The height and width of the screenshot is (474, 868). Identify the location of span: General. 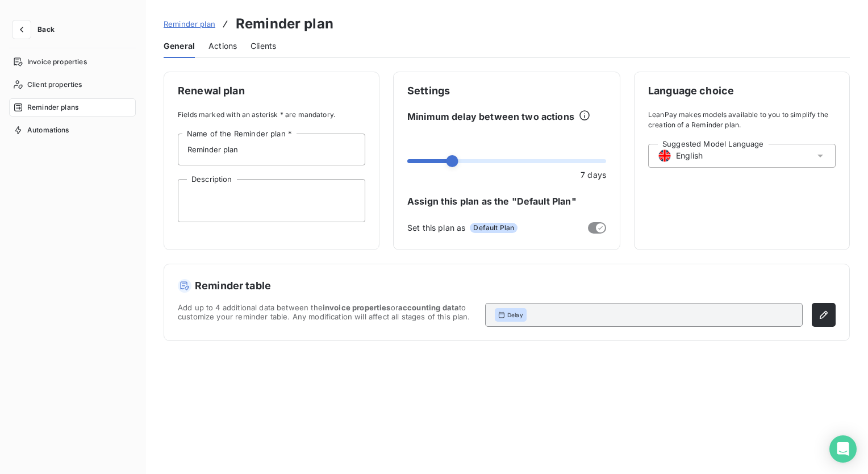
(179, 46).